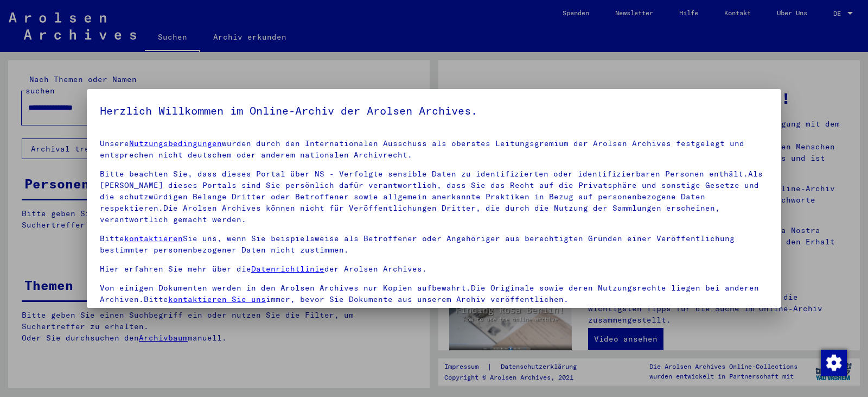 The image size is (868, 397). What do you see at coordinates (175, 144) in the screenshot?
I see `a: Nutzungsbedingungen` at bounding box center [175, 144].